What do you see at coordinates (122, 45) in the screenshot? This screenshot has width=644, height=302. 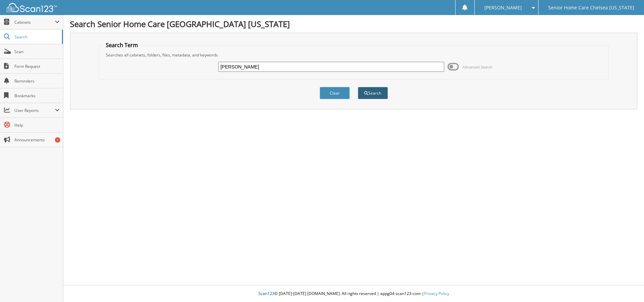 I see `legend: Search Term` at bounding box center [122, 45].